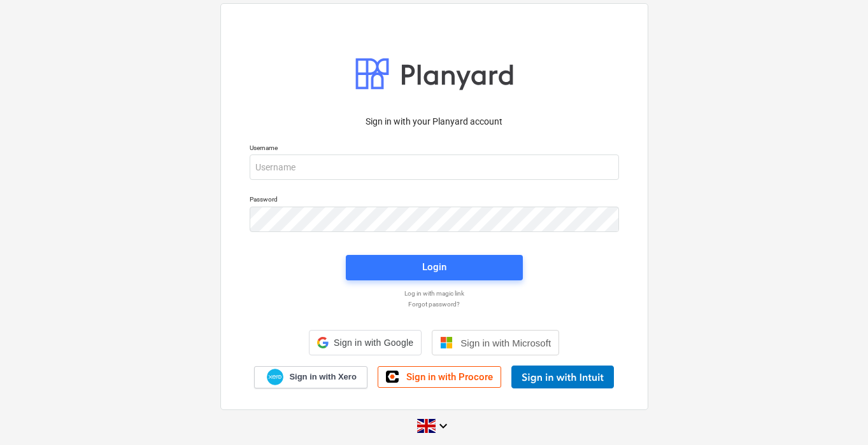  What do you see at coordinates (373, 343) in the screenshot?
I see `span: Sign in with Google` at bounding box center [373, 343].